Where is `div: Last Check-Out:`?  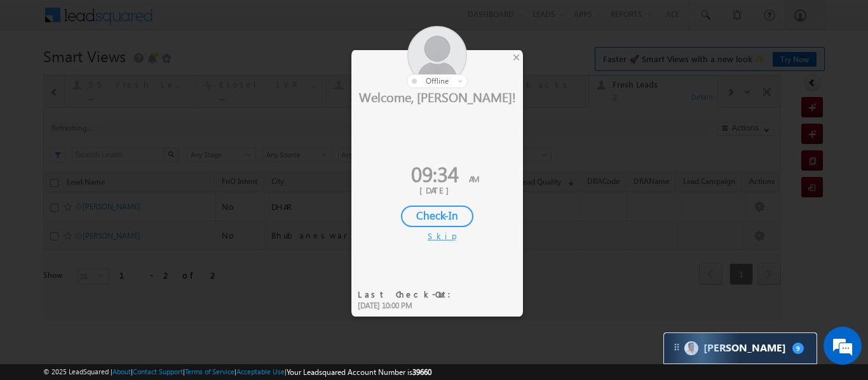 div: Last Check-Out: is located at coordinates (408, 295).